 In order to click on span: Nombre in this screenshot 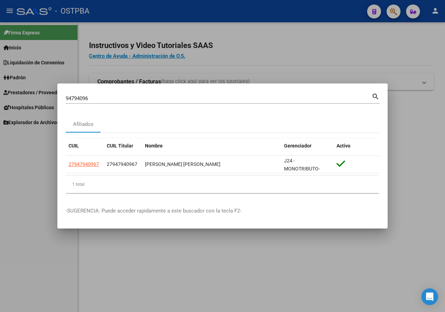, I will do `click(154, 146)`.